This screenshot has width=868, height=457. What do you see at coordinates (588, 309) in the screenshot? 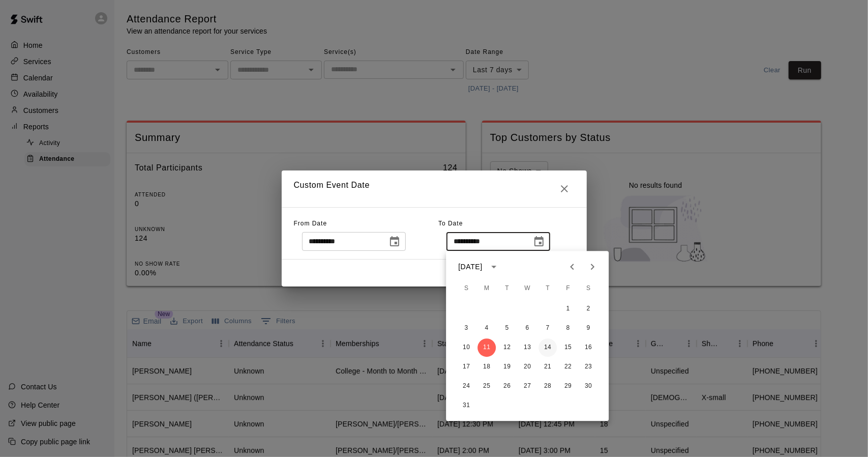
I see `button: 2` at bounding box center [588, 309].